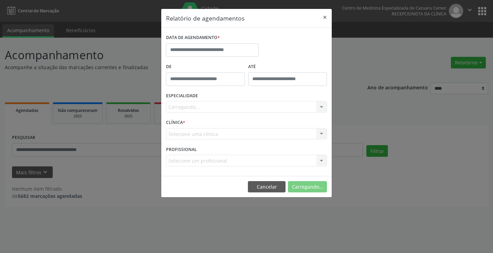 The height and width of the screenshot is (253, 493). Describe the element at coordinates (205, 18) in the screenshot. I see `h5: Relatório de agendamentos` at that location.